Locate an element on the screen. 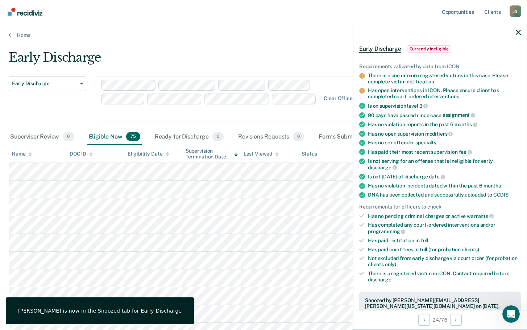 The image size is (527, 330). div: Has no violation incidents dated within the past 6 is located at coordinates (445, 186).